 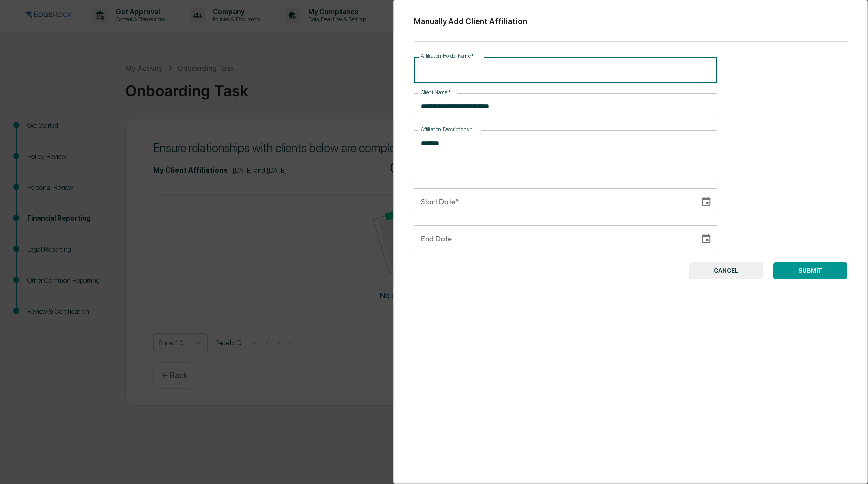 I want to click on label: Affiliation Descriptions, so click(x=447, y=130).